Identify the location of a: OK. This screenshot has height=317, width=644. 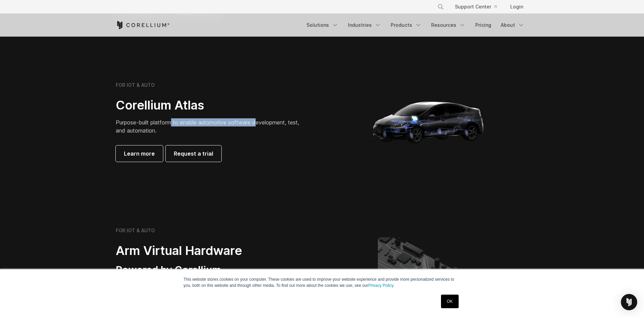
(450, 302).